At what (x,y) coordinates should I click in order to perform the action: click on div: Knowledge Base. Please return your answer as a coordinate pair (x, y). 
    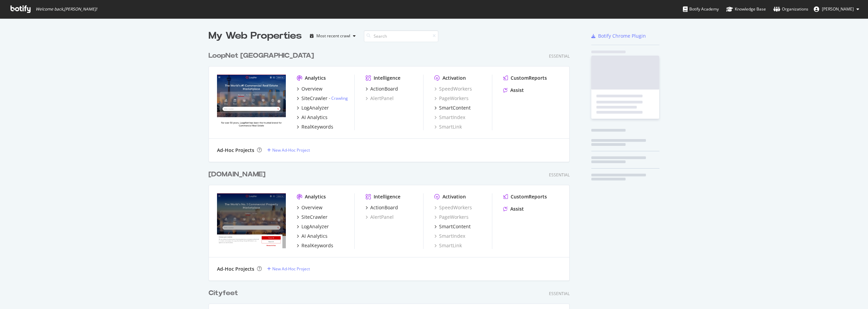
    Looking at the image, I should click on (746, 9).